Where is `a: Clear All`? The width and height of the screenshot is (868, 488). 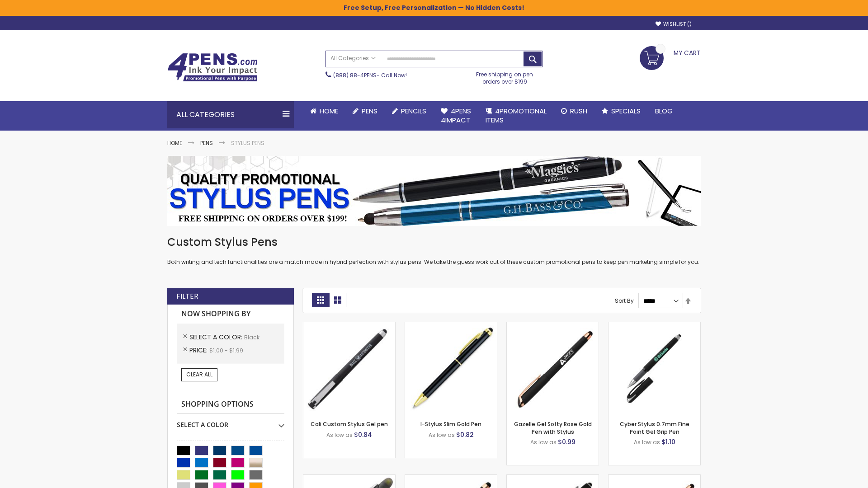 a: Clear All is located at coordinates (199, 375).